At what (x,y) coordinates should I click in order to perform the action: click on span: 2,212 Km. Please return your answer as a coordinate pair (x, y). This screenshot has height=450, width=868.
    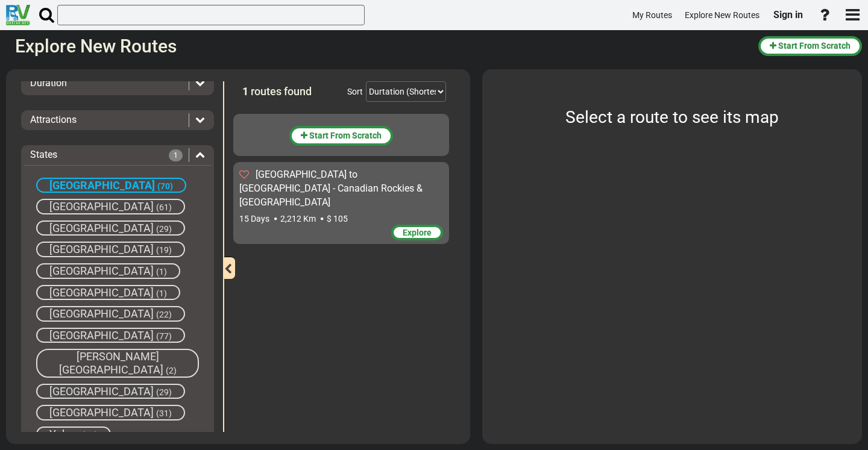
    Looking at the image, I should click on (298, 219).